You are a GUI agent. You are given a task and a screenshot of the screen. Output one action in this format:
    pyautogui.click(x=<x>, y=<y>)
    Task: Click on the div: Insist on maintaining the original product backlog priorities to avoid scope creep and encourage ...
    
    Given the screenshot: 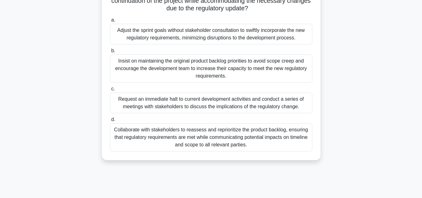 What is the action you would take?
    pyautogui.click(x=211, y=68)
    